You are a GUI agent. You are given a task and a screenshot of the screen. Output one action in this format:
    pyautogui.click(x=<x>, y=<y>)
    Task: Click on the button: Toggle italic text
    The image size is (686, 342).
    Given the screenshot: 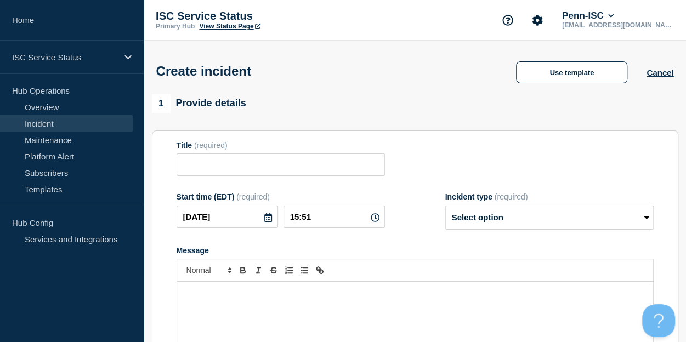 What is the action you would take?
    pyautogui.click(x=258, y=270)
    